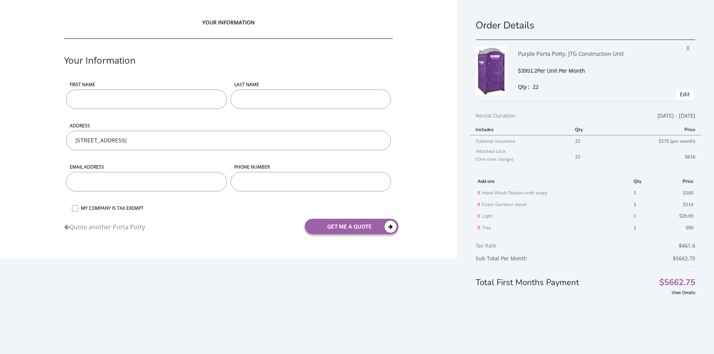  What do you see at coordinates (228, 67) in the screenshot?
I see `div: Your Information` at bounding box center [228, 67].